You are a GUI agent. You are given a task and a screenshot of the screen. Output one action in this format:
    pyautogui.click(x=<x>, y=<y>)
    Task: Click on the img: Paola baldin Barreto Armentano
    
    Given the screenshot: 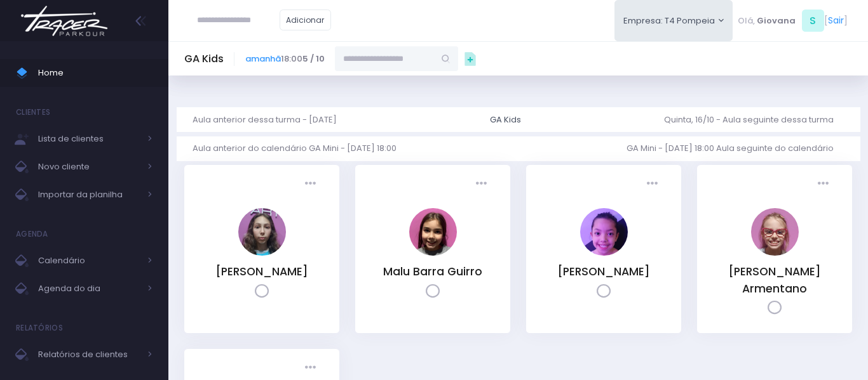 What is the action you would take?
    pyautogui.click(x=775, y=231)
    